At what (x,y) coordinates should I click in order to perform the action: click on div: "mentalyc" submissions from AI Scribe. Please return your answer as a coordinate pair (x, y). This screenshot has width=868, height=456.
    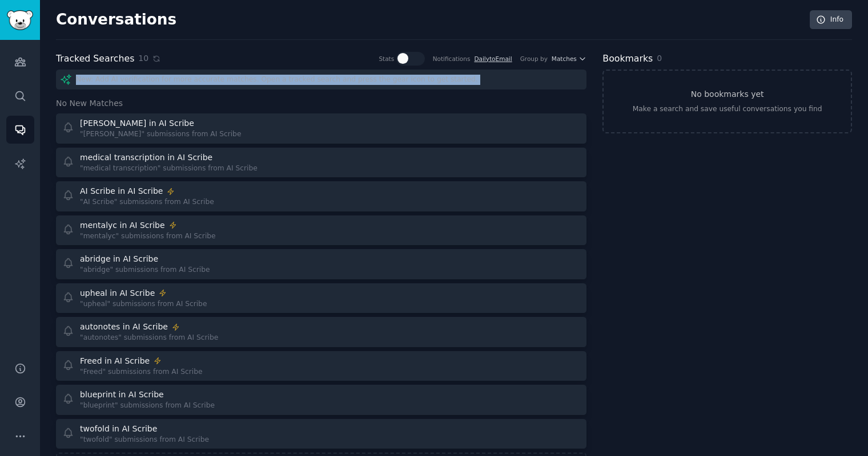
    Looking at the image, I should click on (148, 237).